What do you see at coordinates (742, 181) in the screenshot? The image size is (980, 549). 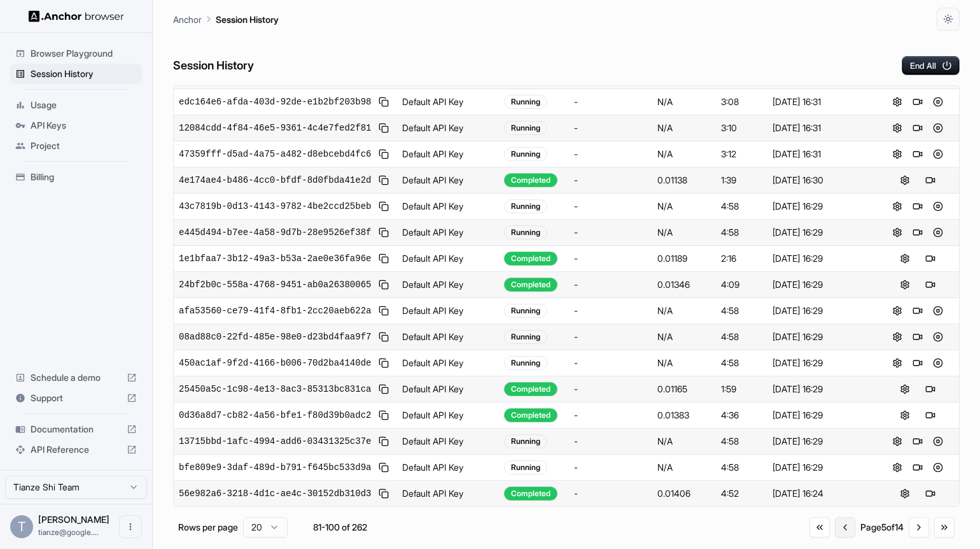 I see `div: 1:39` at bounding box center [742, 181].